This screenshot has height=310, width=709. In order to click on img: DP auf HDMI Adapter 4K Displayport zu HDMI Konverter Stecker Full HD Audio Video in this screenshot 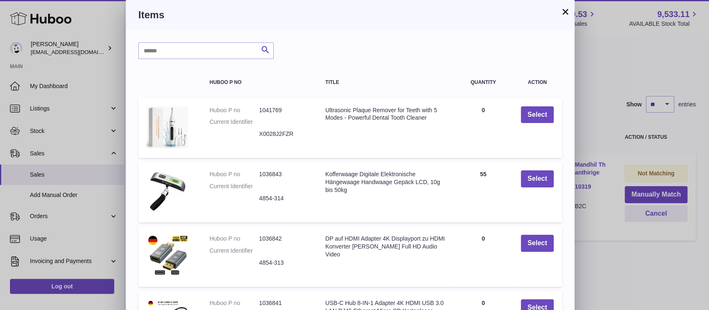, I will do `click(167, 255)`.